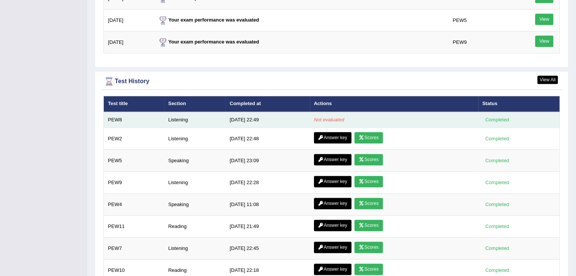  What do you see at coordinates (134, 139) in the screenshot?
I see `td: PEW2` at bounding box center [134, 139].